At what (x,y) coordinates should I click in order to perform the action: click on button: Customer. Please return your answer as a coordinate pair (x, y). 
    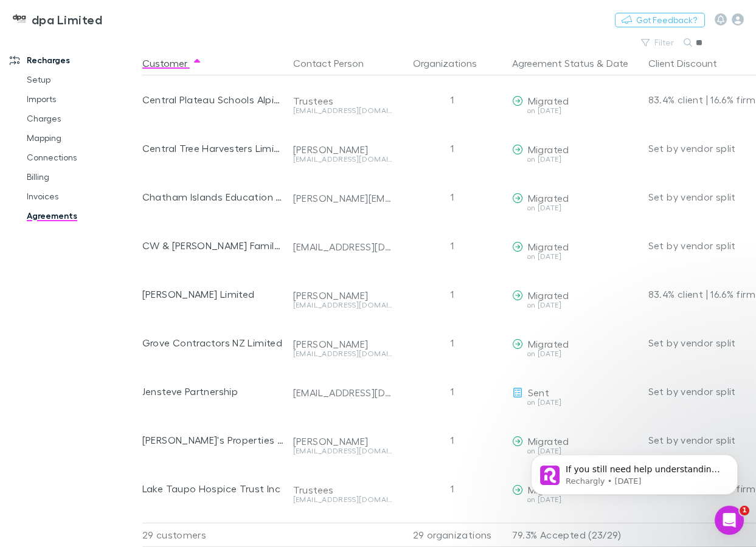
    Looking at the image, I should click on (172, 63).